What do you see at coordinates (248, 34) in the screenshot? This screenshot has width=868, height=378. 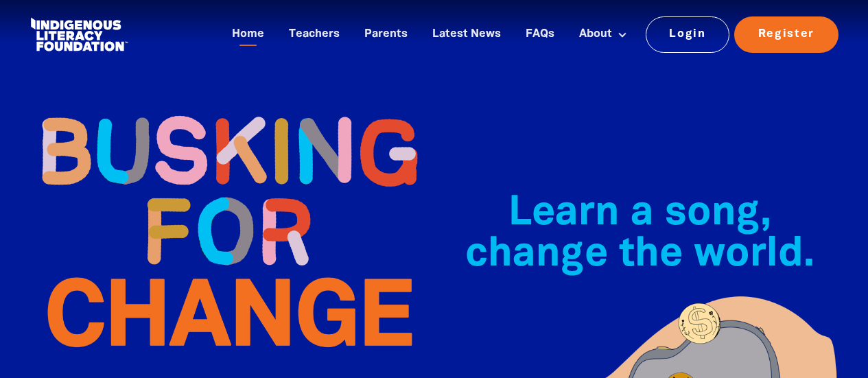 I see `a: Home` at bounding box center [248, 34].